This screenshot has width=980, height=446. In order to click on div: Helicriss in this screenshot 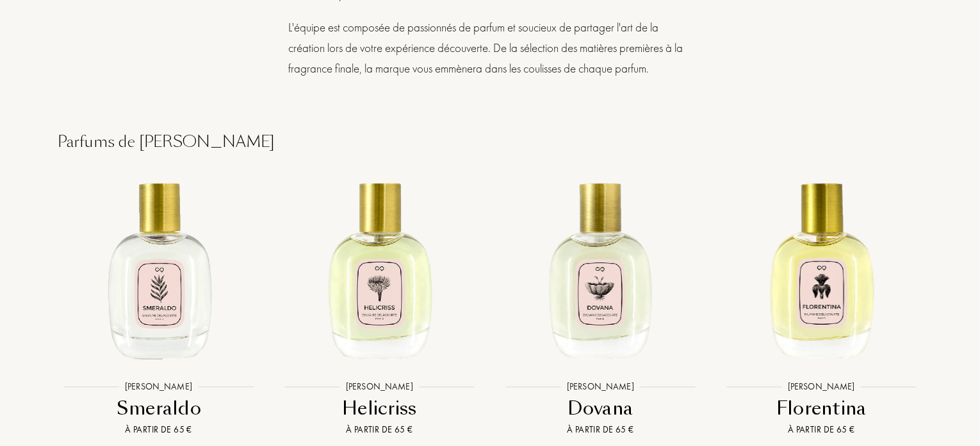, I will do `click(379, 408)`.